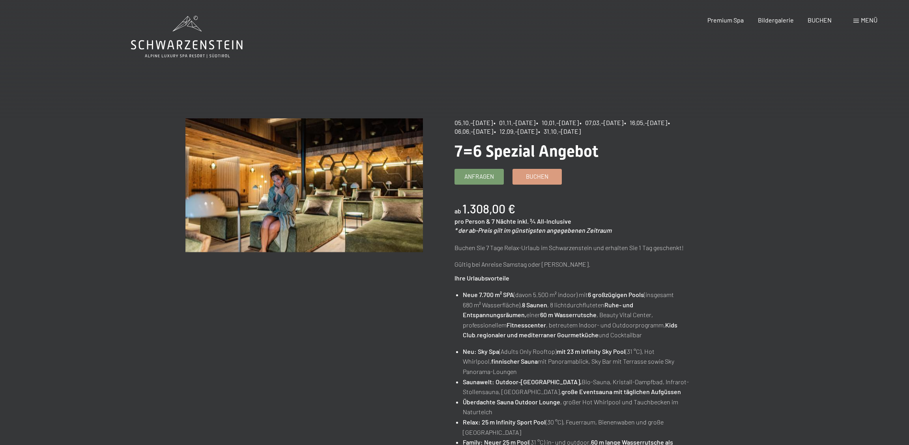 Image resolution: width=909 pixels, height=445 pixels. Describe the element at coordinates (479, 177) in the screenshot. I see `a: Anfragen` at that location.